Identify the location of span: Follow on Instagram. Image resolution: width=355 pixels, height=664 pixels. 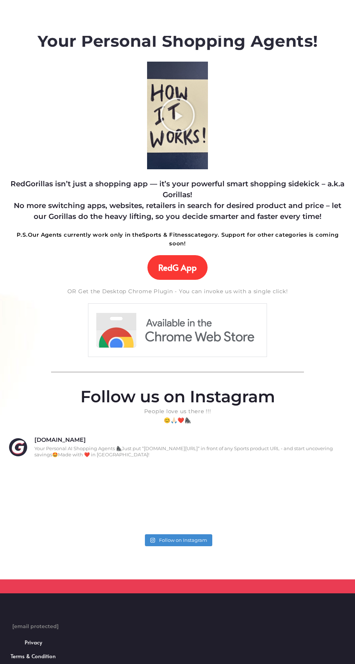
(183, 540).